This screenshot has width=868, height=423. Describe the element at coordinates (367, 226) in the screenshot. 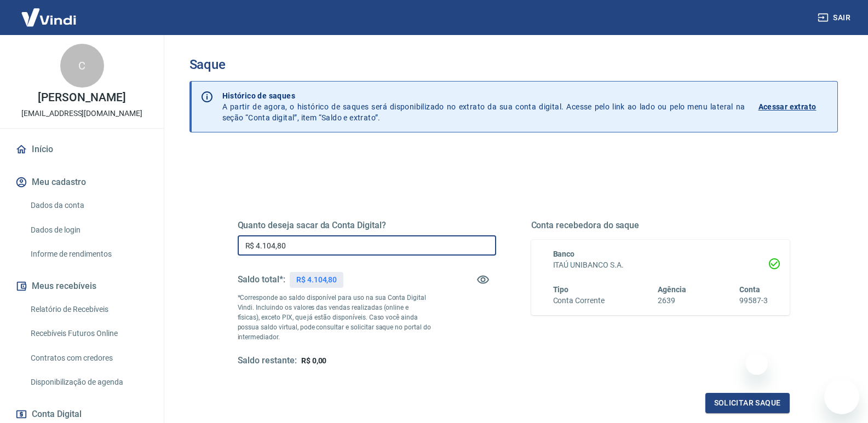

I see `h5: Quanto deseja sacar da Conta Digital?` at that location.